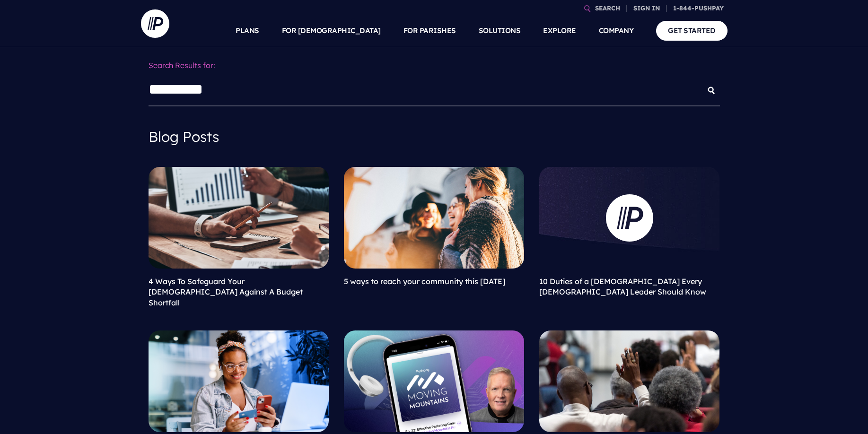 This screenshot has height=434, width=868. What do you see at coordinates (434, 137) in the screenshot?
I see `h4: Blog Posts` at bounding box center [434, 137].